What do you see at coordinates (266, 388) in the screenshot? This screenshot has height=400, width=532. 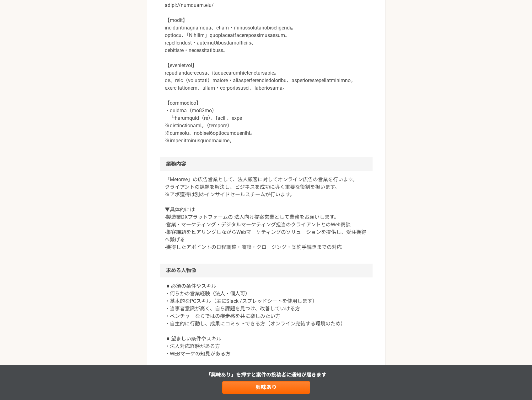 I see `a: 興味あり` at bounding box center [266, 388].